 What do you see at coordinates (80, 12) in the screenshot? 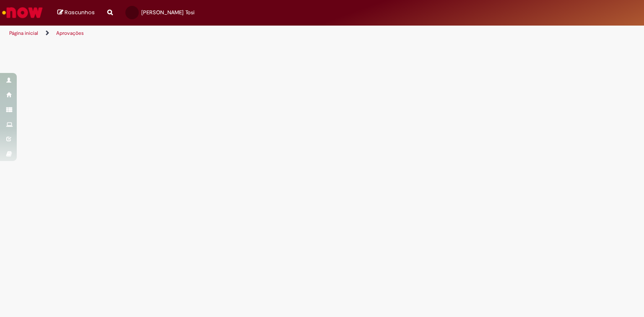
I see `span: Rascunhos` at bounding box center [80, 12].